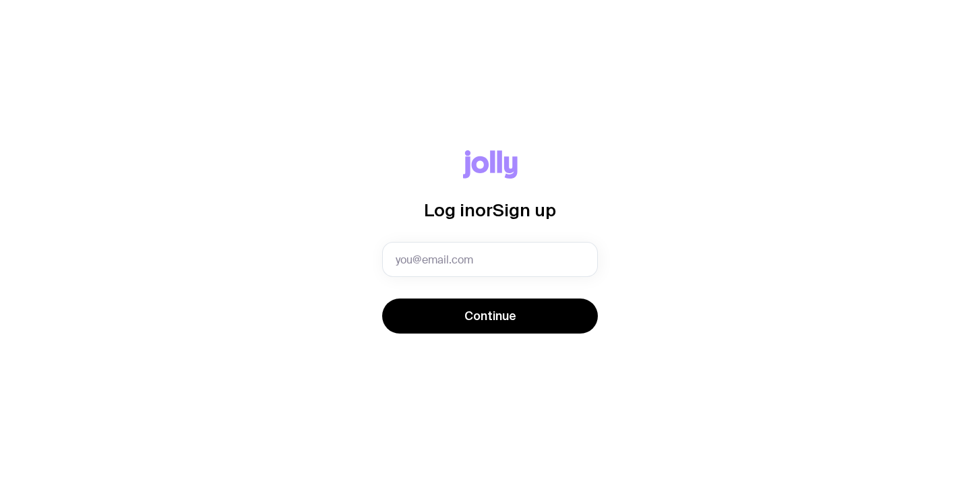 This screenshot has width=980, height=500. What do you see at coordinates (490, 316) in the screenshot?
I see `span: Continue` at bounding box center [490, 316].